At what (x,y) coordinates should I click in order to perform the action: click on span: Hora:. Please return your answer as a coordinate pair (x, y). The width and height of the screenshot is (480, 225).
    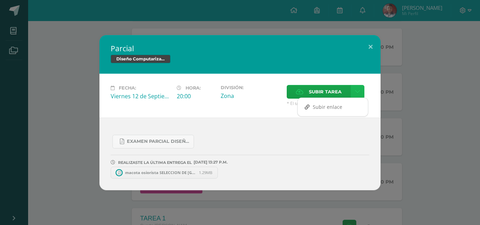
    Looking at the image, I should click on (193, 88).